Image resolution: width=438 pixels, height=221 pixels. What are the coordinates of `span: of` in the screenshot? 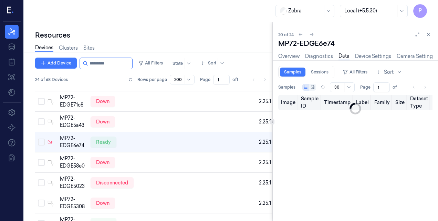 It's located at (398, 87).